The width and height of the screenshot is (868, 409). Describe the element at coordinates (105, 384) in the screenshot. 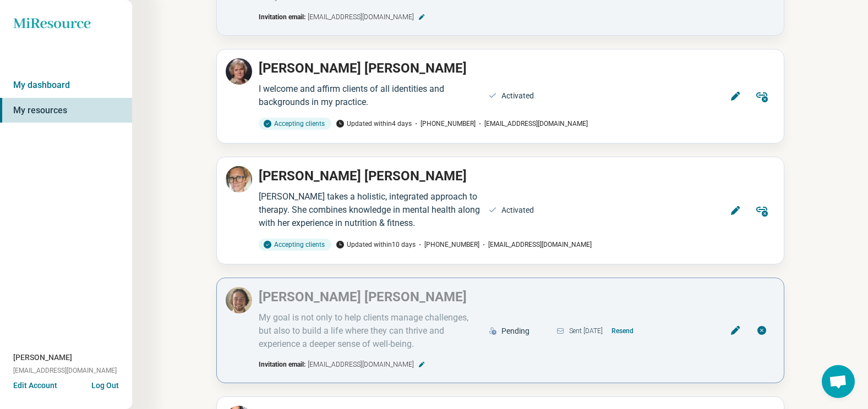

I see `button: Log Out` at that location.